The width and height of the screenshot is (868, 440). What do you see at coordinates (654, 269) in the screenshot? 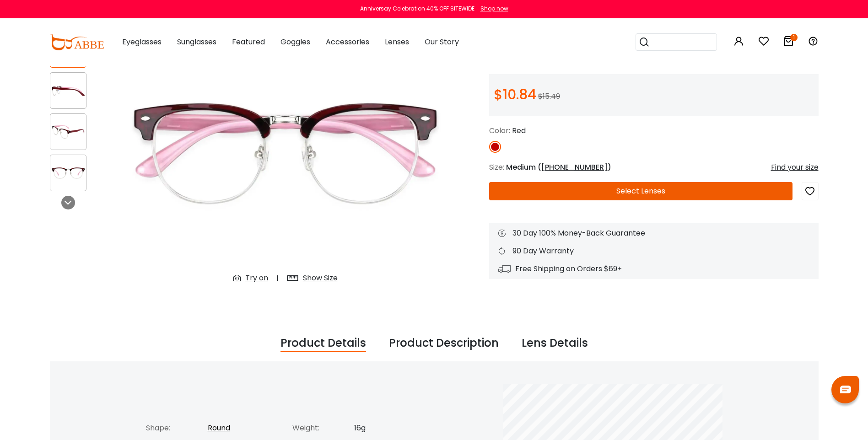
I see `div: Free Shipping on Orders $69+` at bounding box center [654, 269].